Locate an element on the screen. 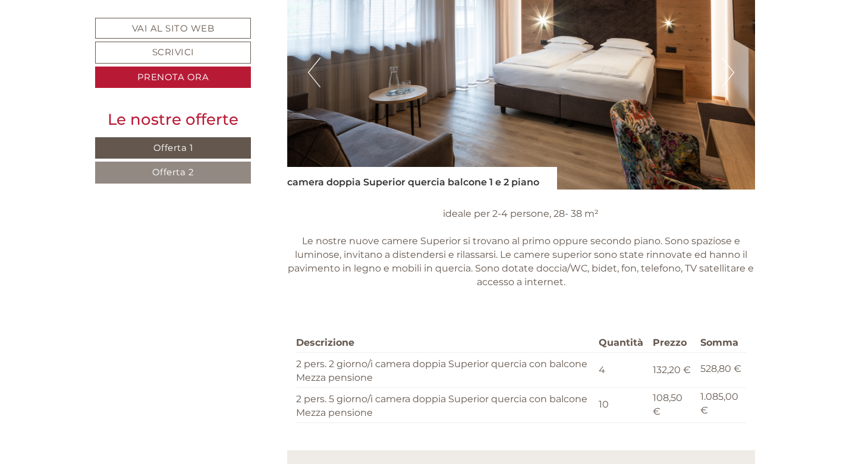 The height and width of the screenshot is (464, 868). td: 10 is located at coordinates (621, 404).